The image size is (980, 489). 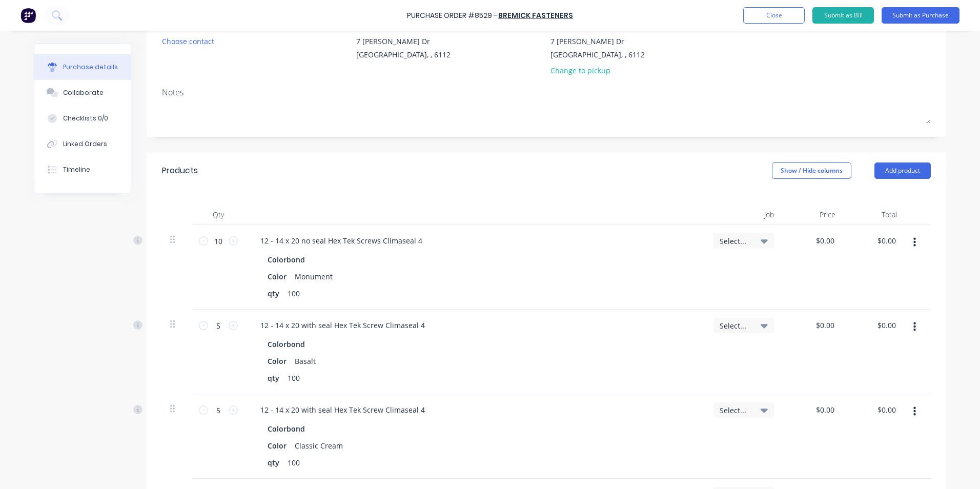 I want to click on button: Close, so click(x=774, y=16).